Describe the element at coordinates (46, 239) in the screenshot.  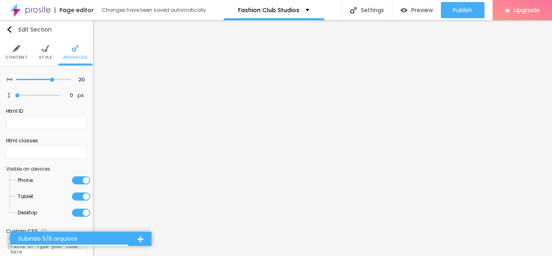
I see `div: 0 characters` at that location.